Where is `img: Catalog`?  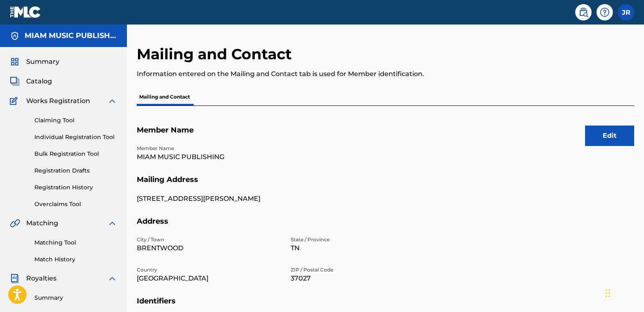
img: Catalog is located at coordinates (15, 81).